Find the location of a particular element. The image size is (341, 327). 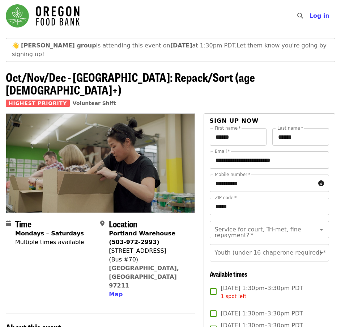

span: Sign up now is located at coordinates (235, 121).